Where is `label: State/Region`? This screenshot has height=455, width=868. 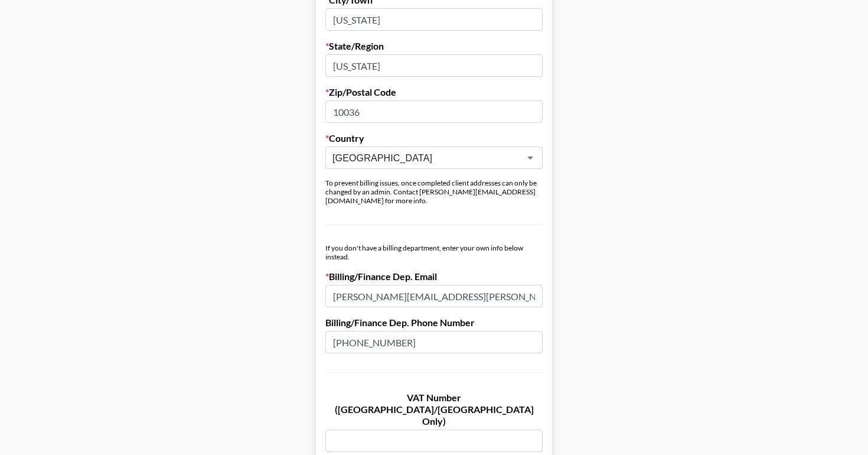 label: State/Region is located at coordinates (434, 46).